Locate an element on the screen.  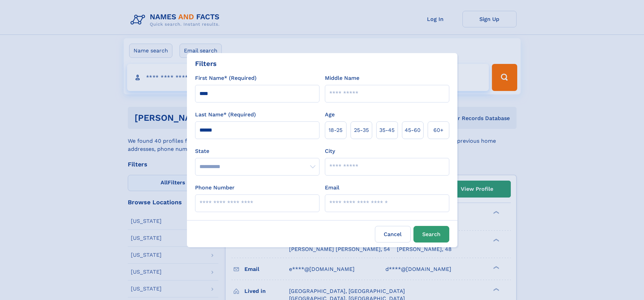
label: Cancel is located at coordinates (393, 234).